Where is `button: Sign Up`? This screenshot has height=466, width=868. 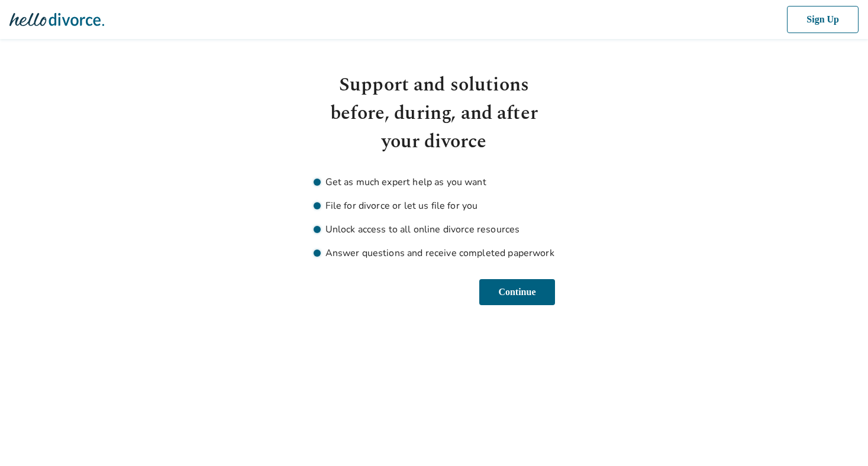 button: Sign Up is located at coordinates (820, 20).